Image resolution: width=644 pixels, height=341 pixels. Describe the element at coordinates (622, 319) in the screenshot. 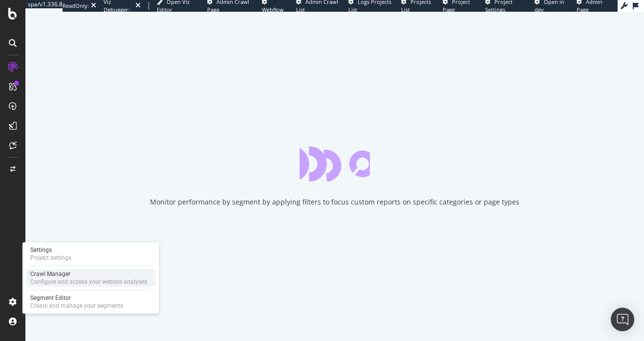

I see `div: Open Intercom Messenger` at that location.